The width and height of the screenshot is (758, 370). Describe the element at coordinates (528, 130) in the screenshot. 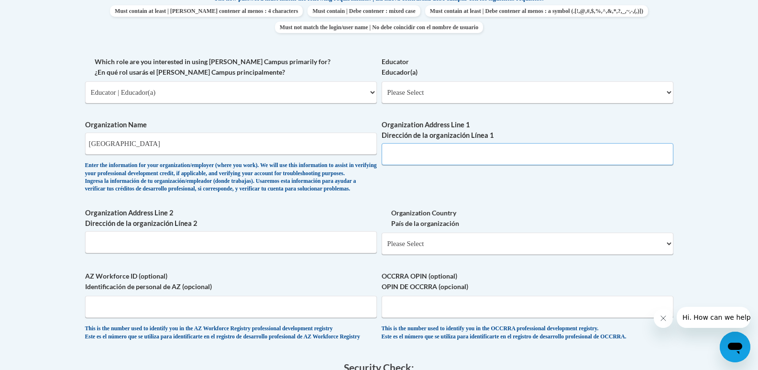

I see `label: Organization Address Line 1 Dirección de la organización Línea 1` at that location.